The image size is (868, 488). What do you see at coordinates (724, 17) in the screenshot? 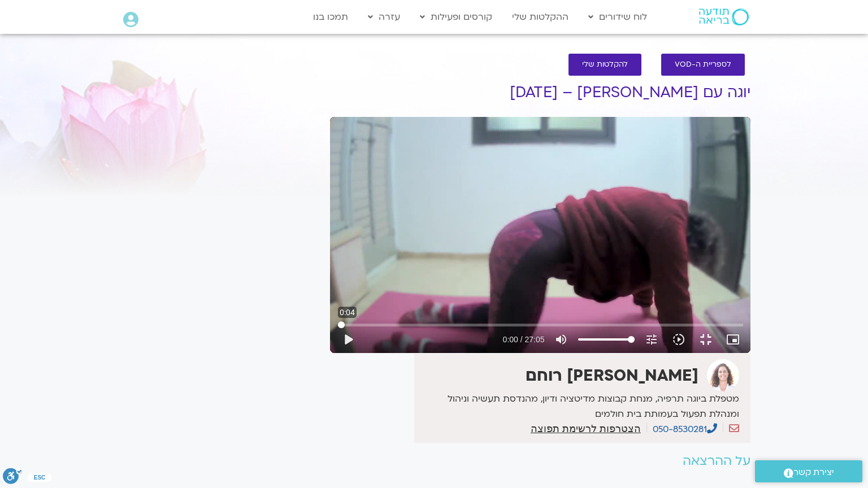
I see `img: תודעה בריאה` at bounding box center [724, 17].